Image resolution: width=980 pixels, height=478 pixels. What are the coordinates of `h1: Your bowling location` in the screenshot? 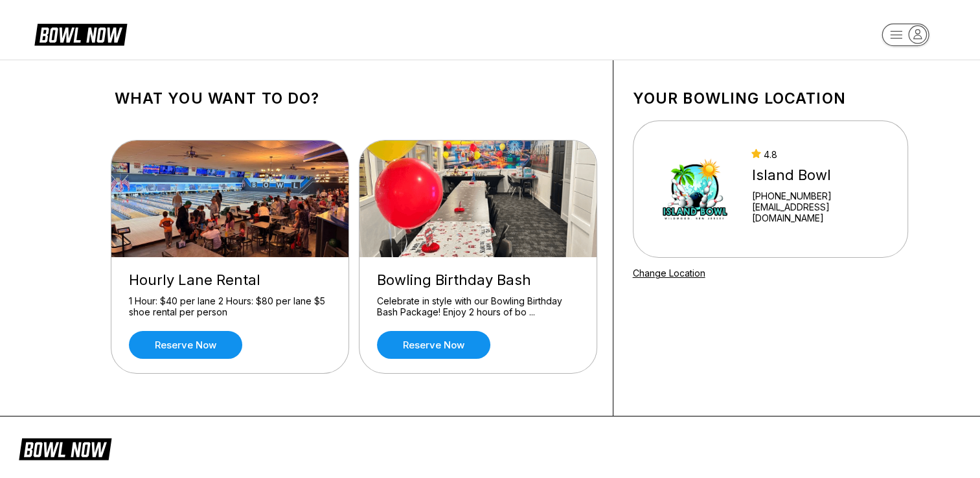 It's located at (770, 99).